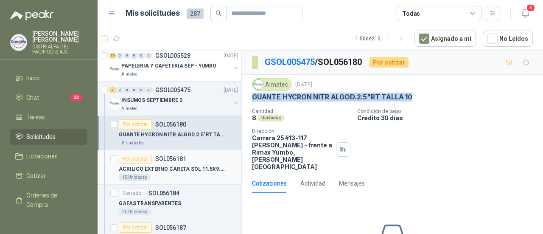 The height and width of the screenshot is (234, 543). I want to click on div: Cerrado, so click(132, 193).